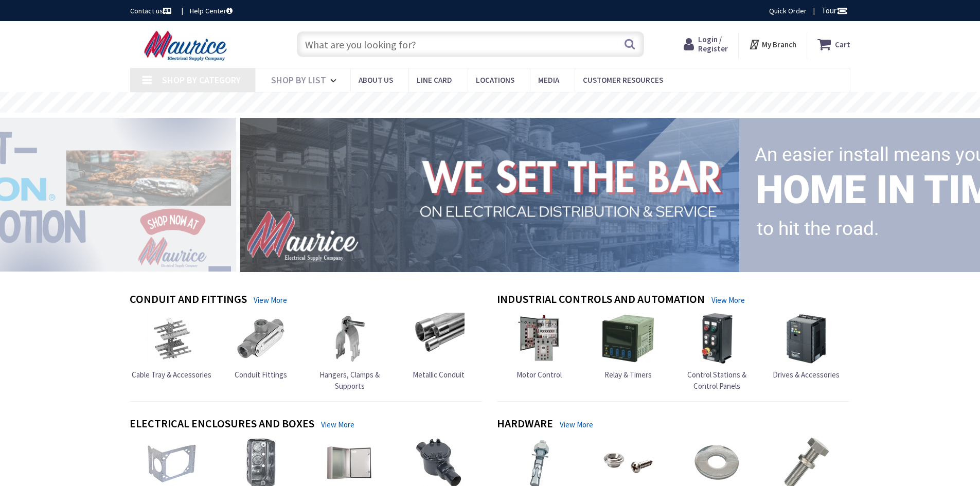 The width and height of the screenshot is (980, 486). Describe the element at coordinates (712, 44) in the screenshot. I see `span: Login / Register` at that location.